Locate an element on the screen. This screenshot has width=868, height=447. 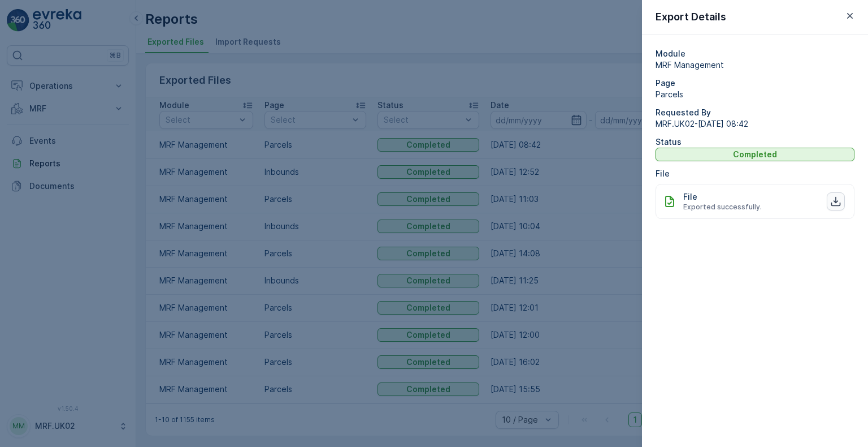
p: Page is located at coordinates (755, 83).